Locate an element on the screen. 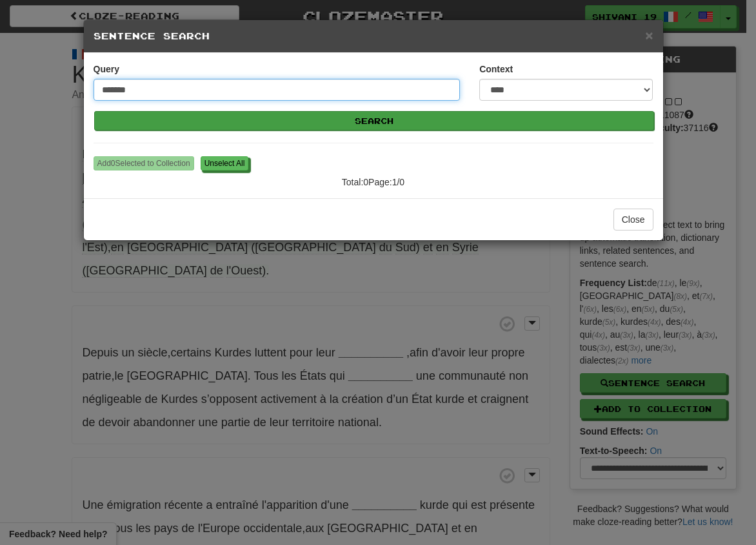  div: Total: 0 Page: 1 / 0 is located at coordinates (373, 179).